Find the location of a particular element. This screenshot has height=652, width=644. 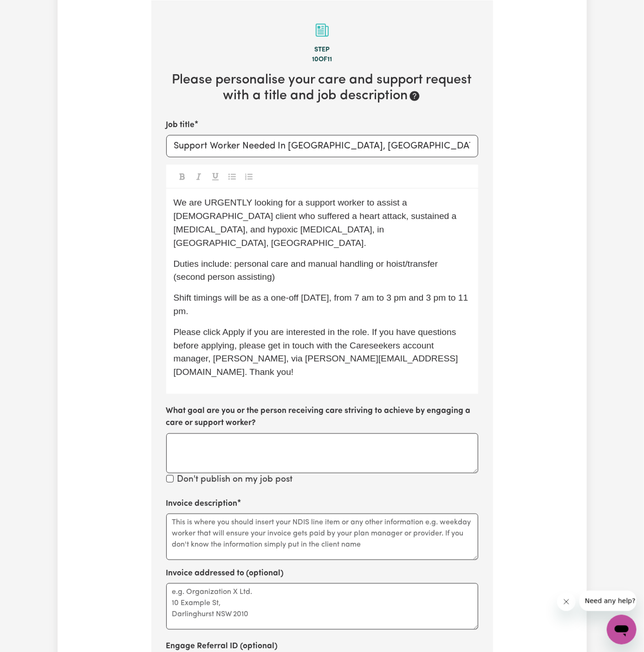

h2: Please personalise your care and support request with a title and job description is located at coordinates (322, 88).